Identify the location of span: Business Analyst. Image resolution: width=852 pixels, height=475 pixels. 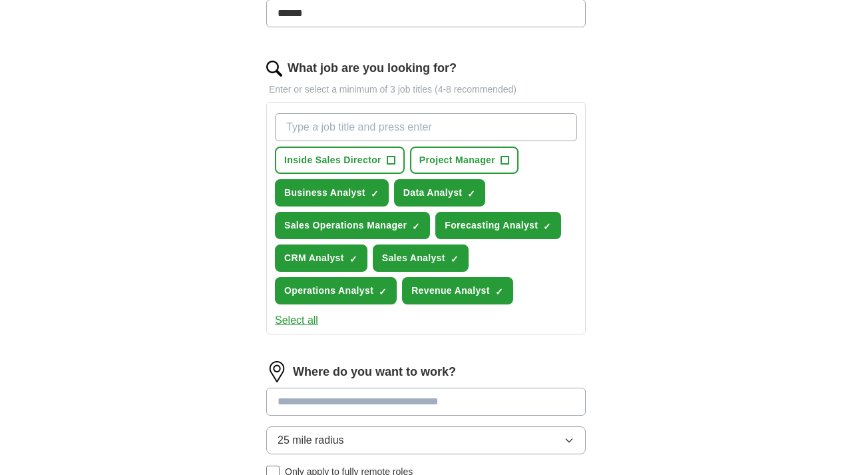
(325, 192).